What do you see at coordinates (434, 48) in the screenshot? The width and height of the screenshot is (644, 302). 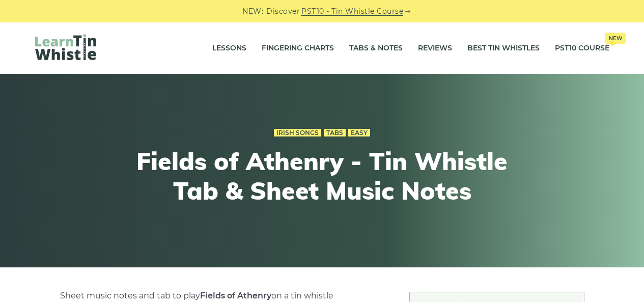 I see `a: Reviews` at bounding box center [434, 48].